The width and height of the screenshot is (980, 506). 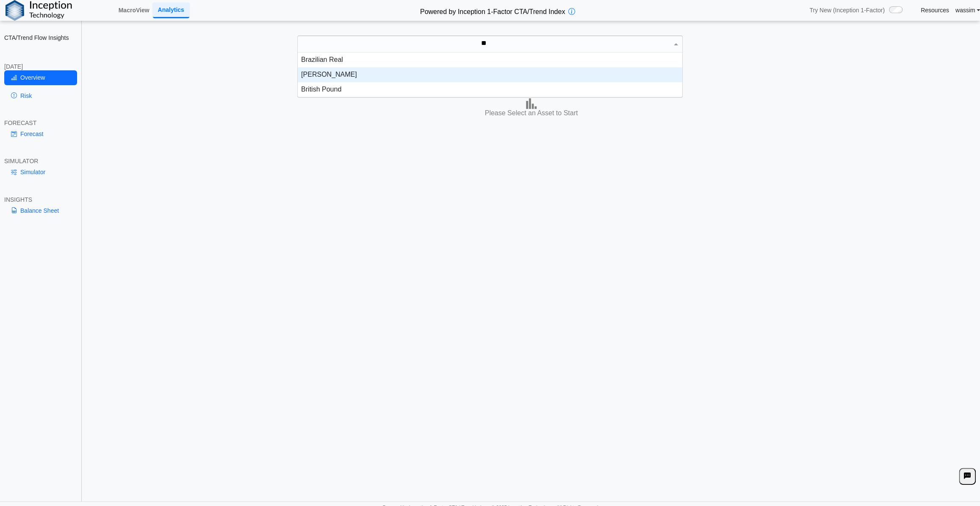 I want to click on img: bar-chart.png, so click(x=531, y=103).